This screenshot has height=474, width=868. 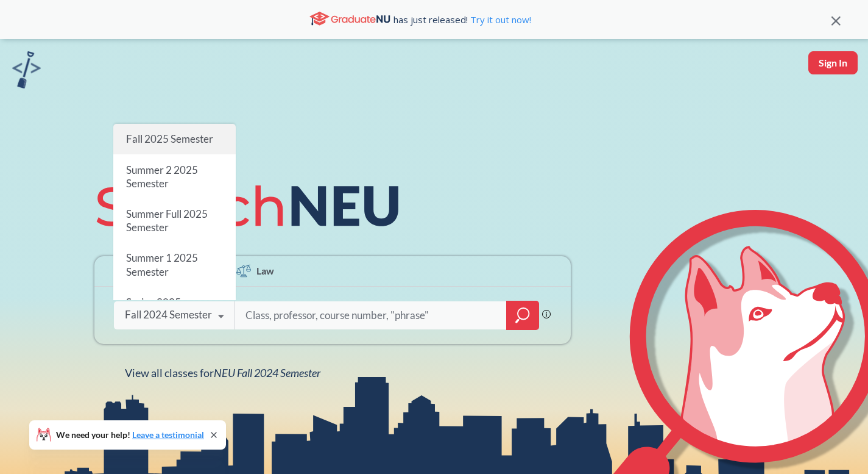 I want to click on span: Fall 2025 Semester, so click(x=168, y=139).